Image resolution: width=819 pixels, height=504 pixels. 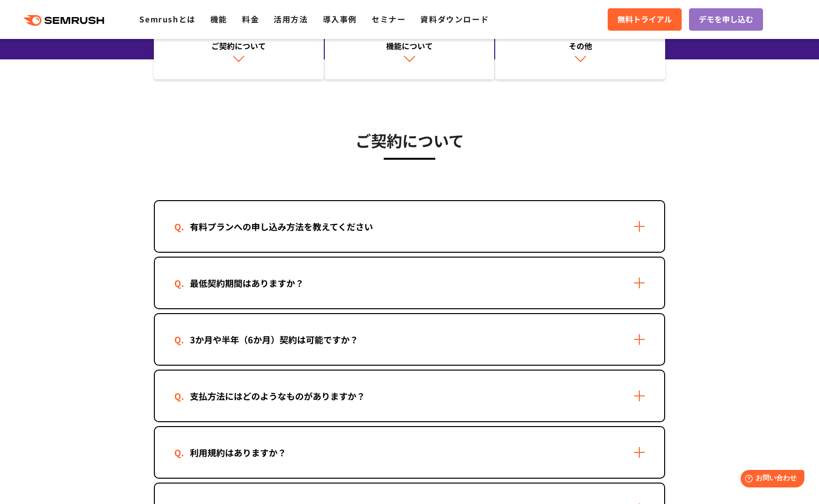 What do you see at coordinates (644, 20) in the screenshot?
I see `span: 無料トライアル` at bounding box center [644, 20].